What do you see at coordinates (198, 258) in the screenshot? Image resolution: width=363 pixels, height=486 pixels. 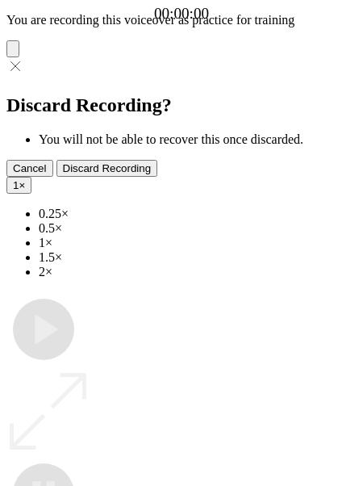 I see `li: 1.5×` at bounding box center [198, 258].